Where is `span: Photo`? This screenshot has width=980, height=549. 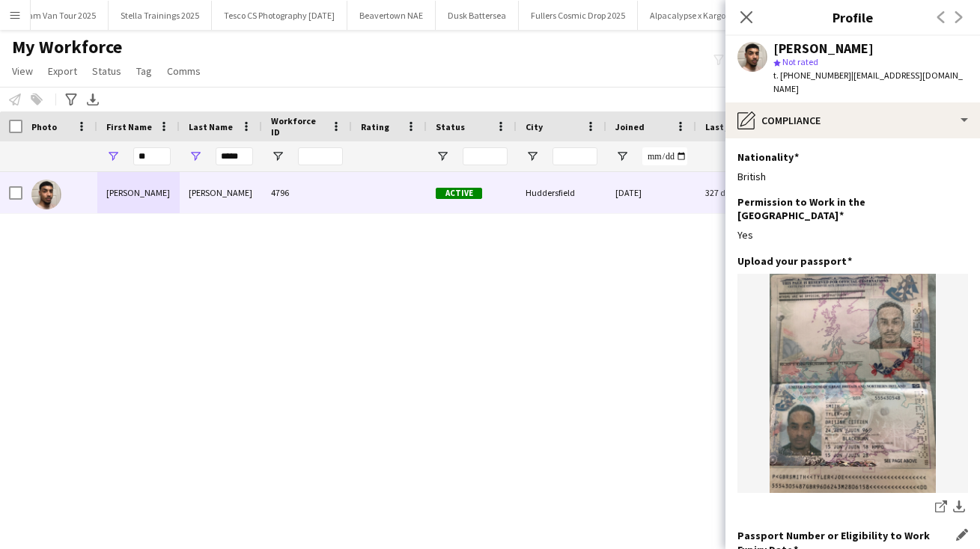 span: Photo is located at coordinates (44, 127).